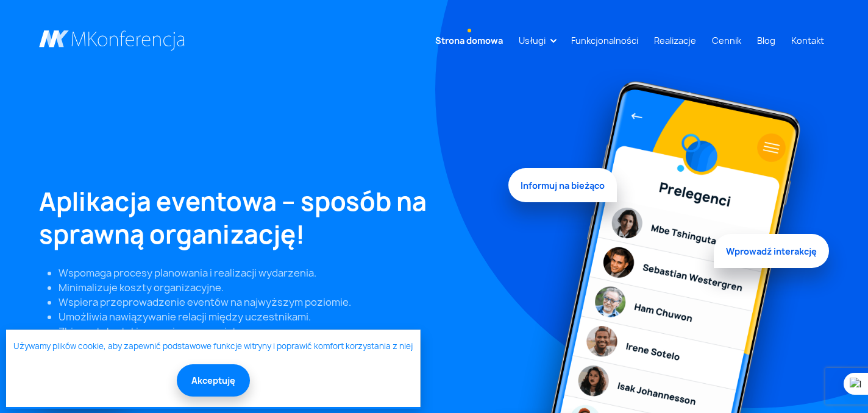  What do you see at coordinates (808, 41) in the screenshot?
I see `a: Kontakt` at bounding box center [808, 41].